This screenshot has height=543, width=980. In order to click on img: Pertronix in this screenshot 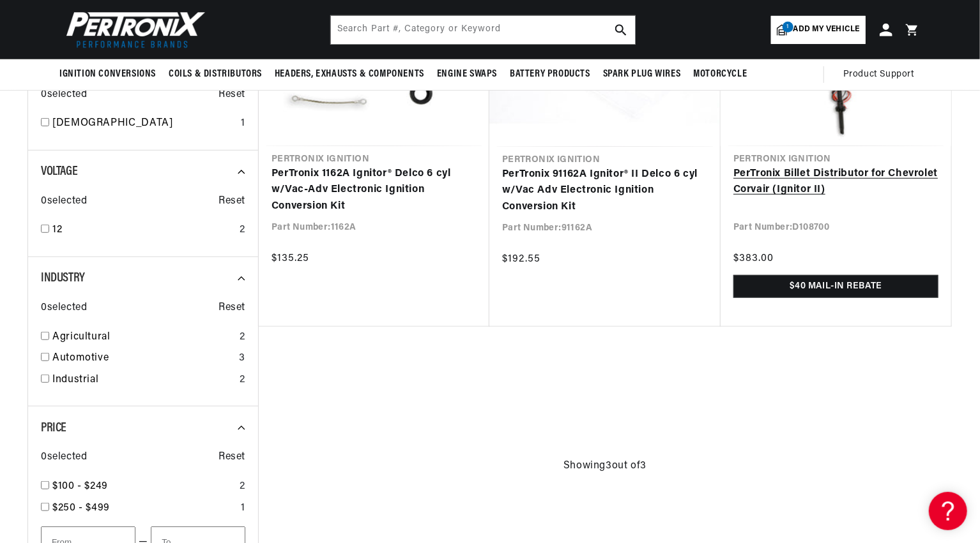, I will do `click(133, 30)`.